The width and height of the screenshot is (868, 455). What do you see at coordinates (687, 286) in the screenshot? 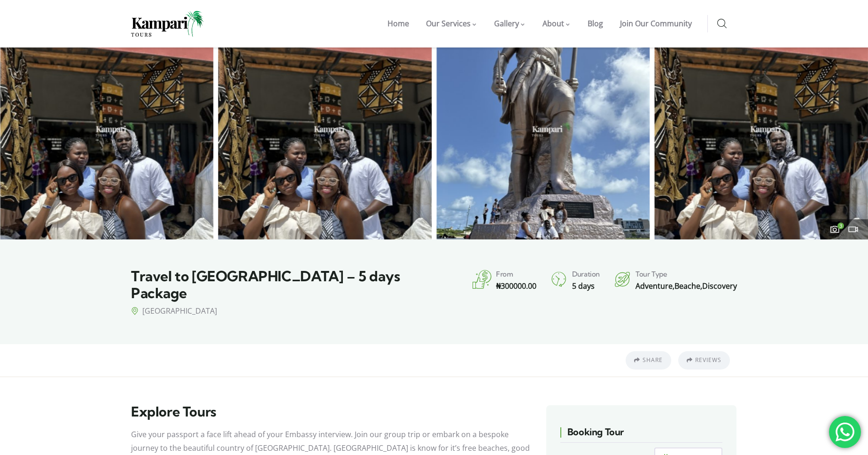
I see `a: Beache` at bounding box center [687, 286].